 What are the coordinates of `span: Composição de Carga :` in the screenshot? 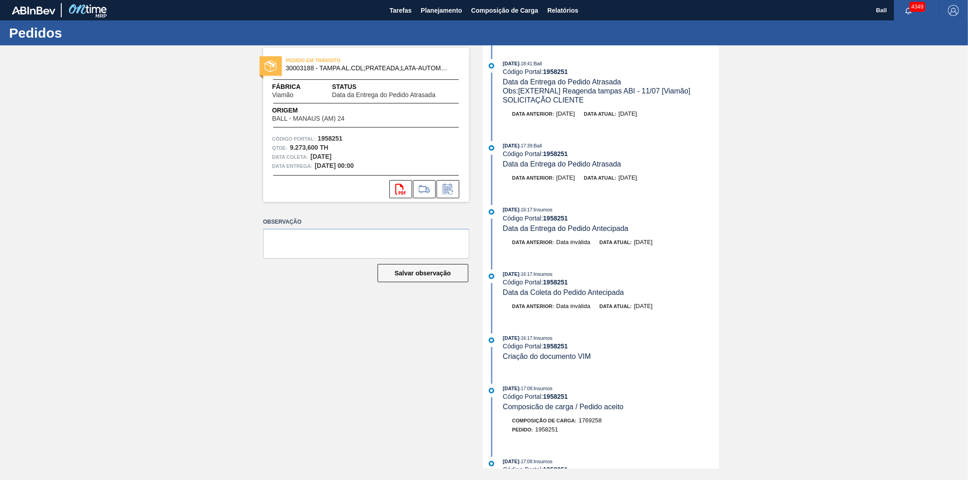 It's located at (544, 421).